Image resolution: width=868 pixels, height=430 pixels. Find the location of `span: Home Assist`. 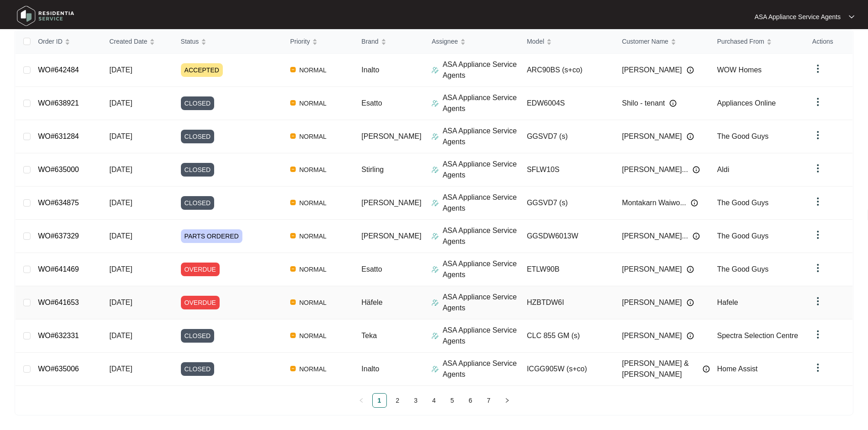

span: Home Assist is located at coordinates (737, 369).